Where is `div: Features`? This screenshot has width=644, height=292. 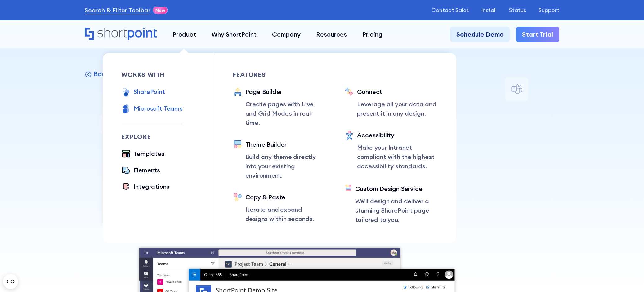
div: Features is located at coordinates (279, 75).